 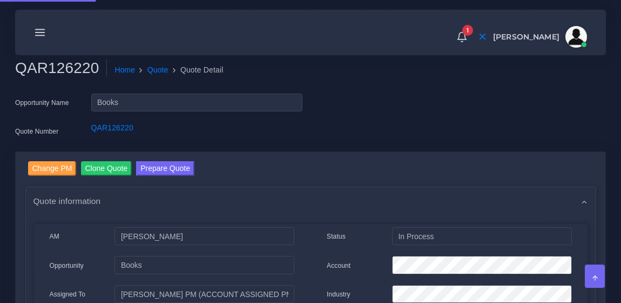 I want to click on button: Prepare Quote, so click(x=165, y=168).